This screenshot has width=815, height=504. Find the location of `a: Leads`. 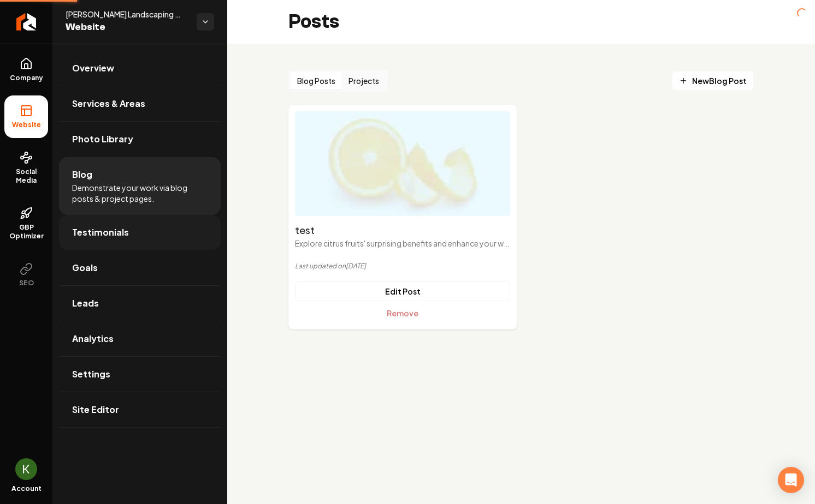

a: Leads is located at coordinates (140, 304).